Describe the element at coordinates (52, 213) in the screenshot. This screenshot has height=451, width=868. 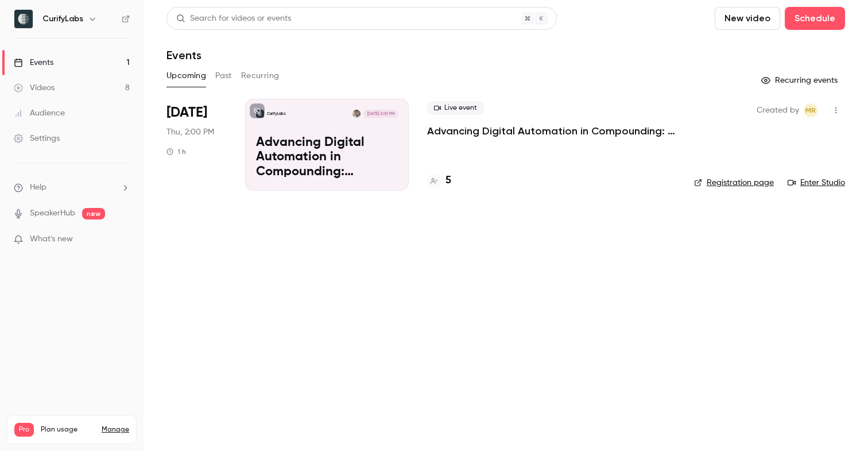
I see `a: SpeakerHub` at that location.